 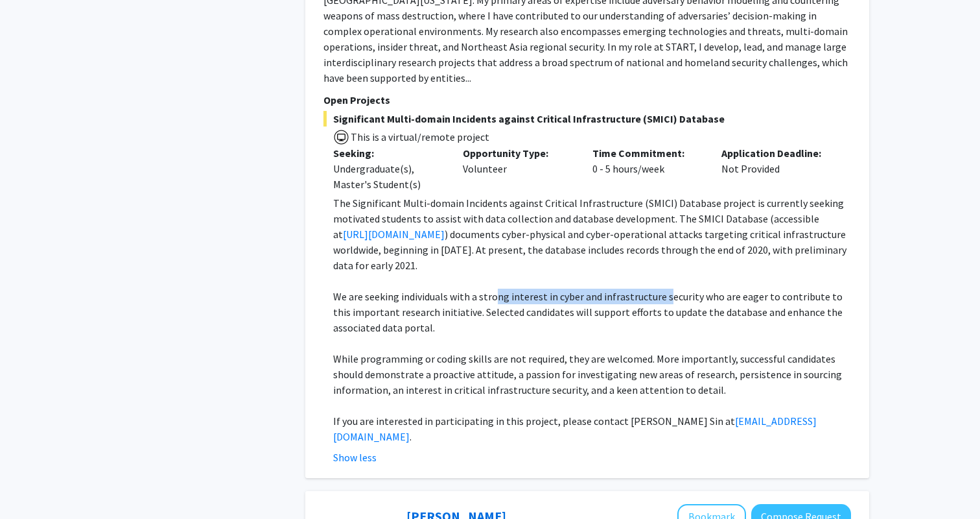 I want to click on p: Application Deadline:, so click(x=776, y=153).